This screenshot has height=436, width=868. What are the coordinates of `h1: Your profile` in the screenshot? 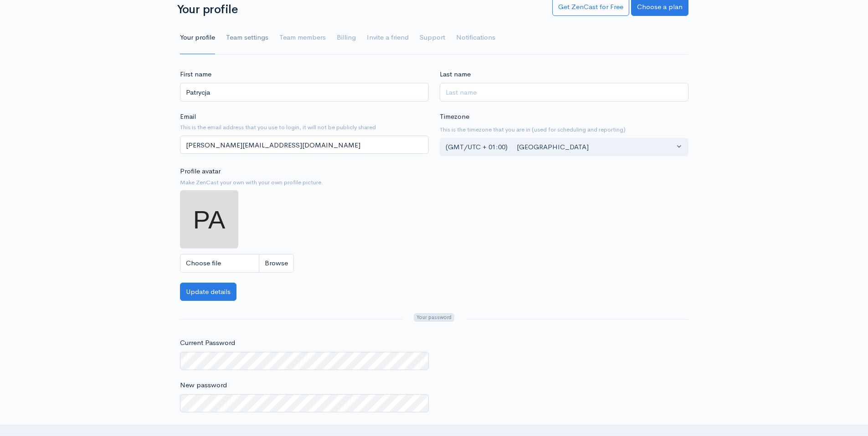 It's located at (359, 9).